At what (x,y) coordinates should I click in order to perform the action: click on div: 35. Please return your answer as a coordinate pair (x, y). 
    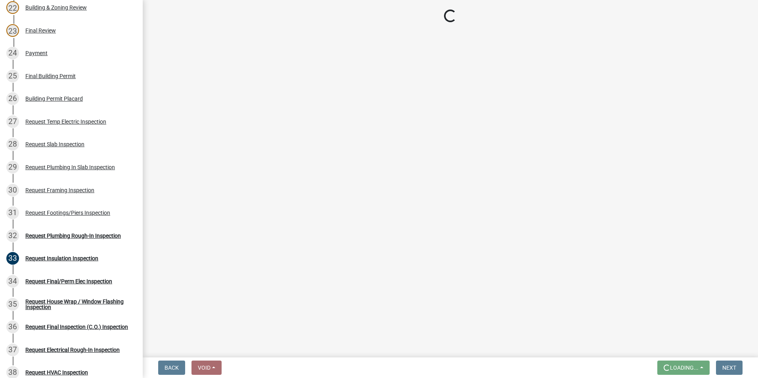
    Looking at the image, I should click on (13, 304).